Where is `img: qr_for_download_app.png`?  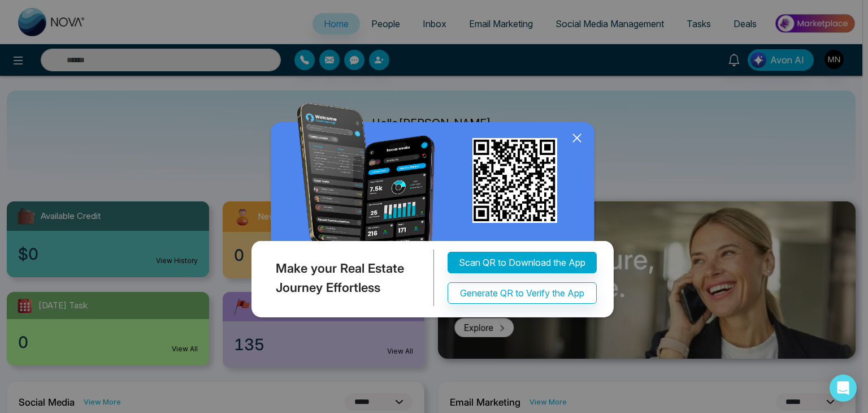
img: qr_for_download_app.png is located at coordinates (515, 180).